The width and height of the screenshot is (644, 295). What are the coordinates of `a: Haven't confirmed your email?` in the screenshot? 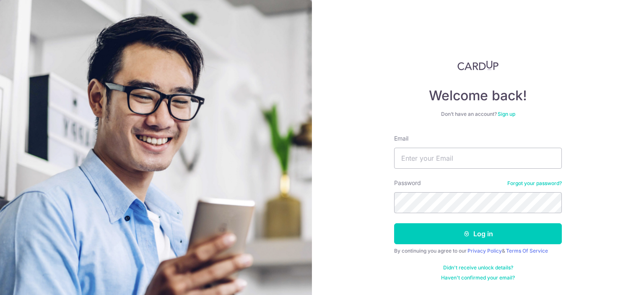 It's located at (478, 278).